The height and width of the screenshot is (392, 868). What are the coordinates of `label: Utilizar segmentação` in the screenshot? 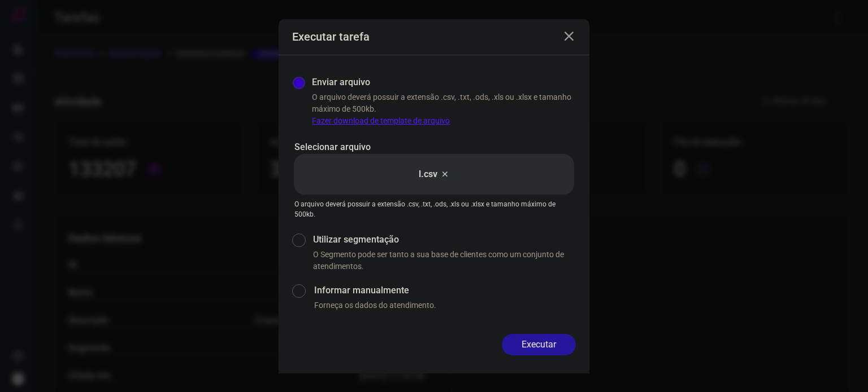 It's located at (444, 240).